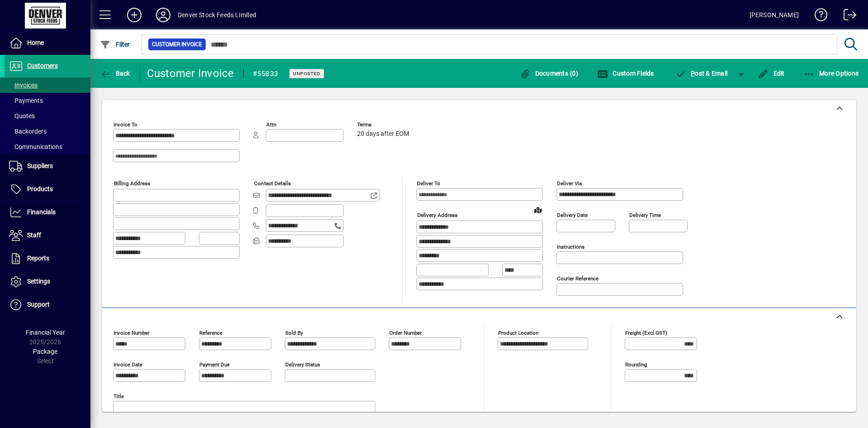 The width and height of the screenshot is (868, 428). Describe the element at coordinates (38, 258) in the screenshot. I see `span: Reports` at that location.